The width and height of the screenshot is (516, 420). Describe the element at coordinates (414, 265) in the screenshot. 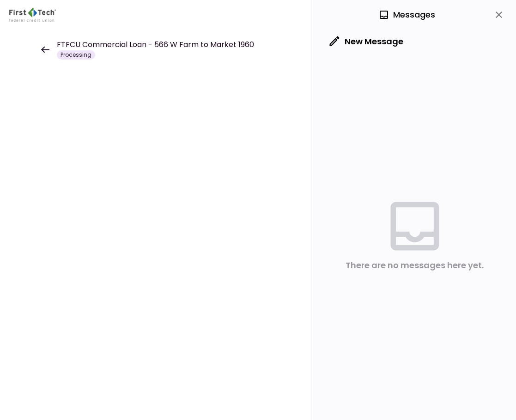

I see `div: There are no messages here yet.` at that location.